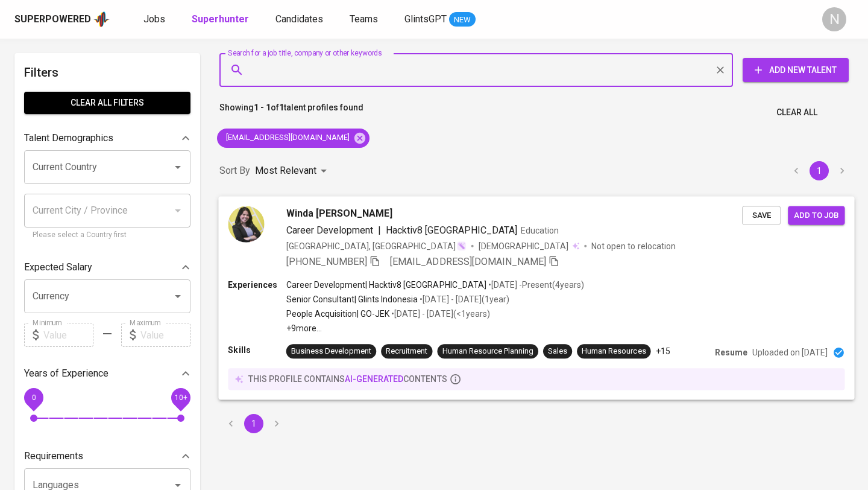  I want to click on div: Human Resources, so click(613, 351).